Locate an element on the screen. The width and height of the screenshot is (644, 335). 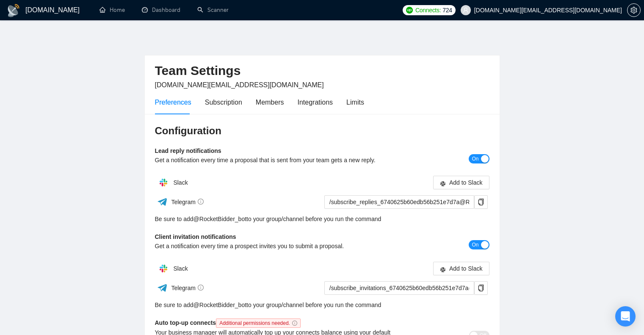
b: Client invitation notifications is located at coordinates (196, 237).